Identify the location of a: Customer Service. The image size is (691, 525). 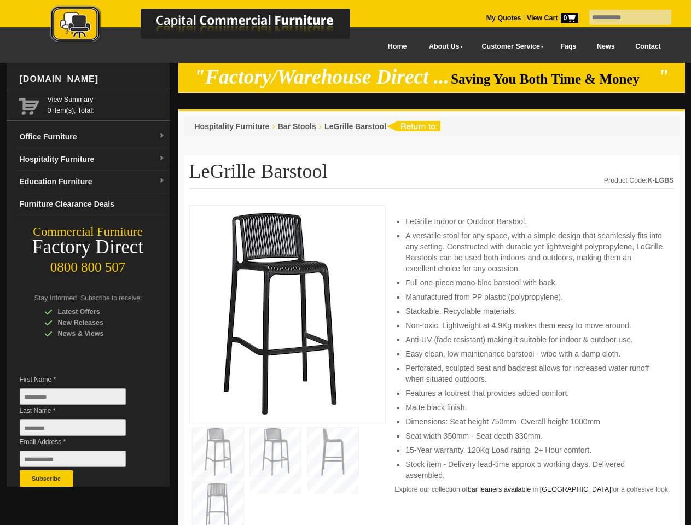
(509, 46).